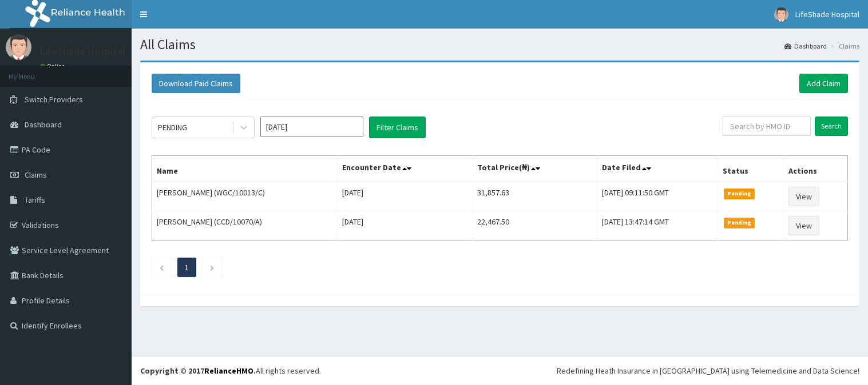  What do you see at coordinates (36, 175) in the screenshot?
I see `span: Claims` at bounding box center [36, 175].